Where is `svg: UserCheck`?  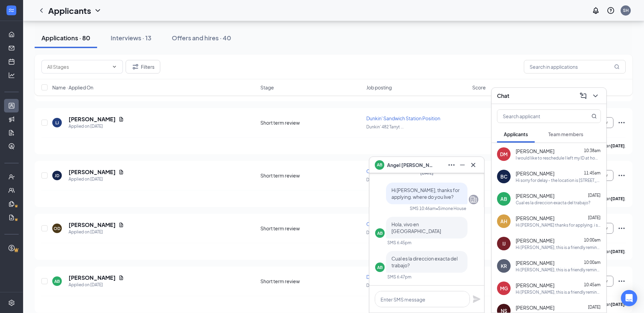 svg: UserCheck is located at coordinates (11, 177).